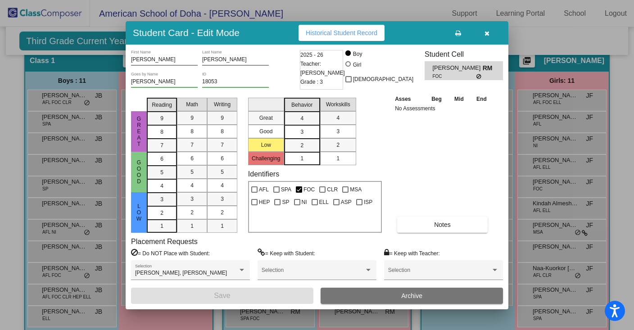 Image resolution: width=634 pixels, height=330 pixels. Describe the element at coordinates (368, 202) in the screenshot. I see `span: ISP` at that location.